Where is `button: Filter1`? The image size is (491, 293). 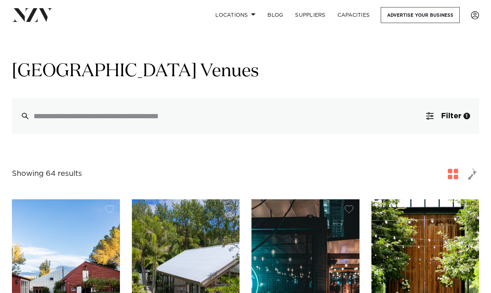
button: Filter1 is located at coordinates (448, 116).